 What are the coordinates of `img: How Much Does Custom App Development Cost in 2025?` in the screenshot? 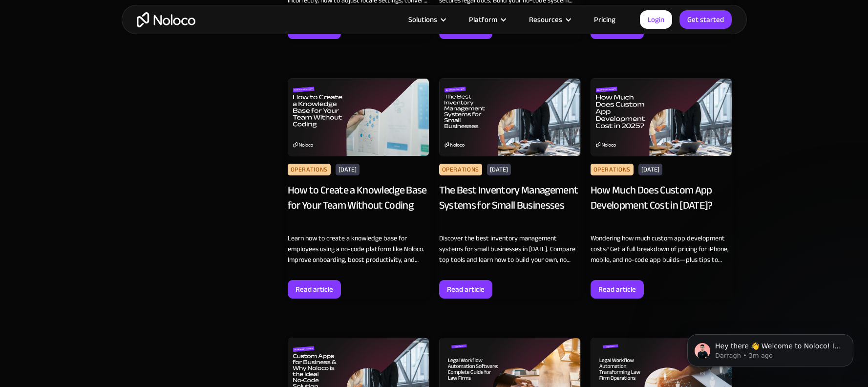 It's located at (661, 117).